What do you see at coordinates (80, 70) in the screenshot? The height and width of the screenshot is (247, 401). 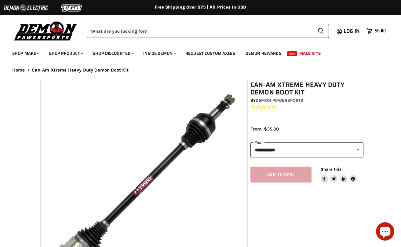 I see `span: Can-Am Xtreme Heavy Duty Demon Boot Kit` at bounding box center [80, 70].